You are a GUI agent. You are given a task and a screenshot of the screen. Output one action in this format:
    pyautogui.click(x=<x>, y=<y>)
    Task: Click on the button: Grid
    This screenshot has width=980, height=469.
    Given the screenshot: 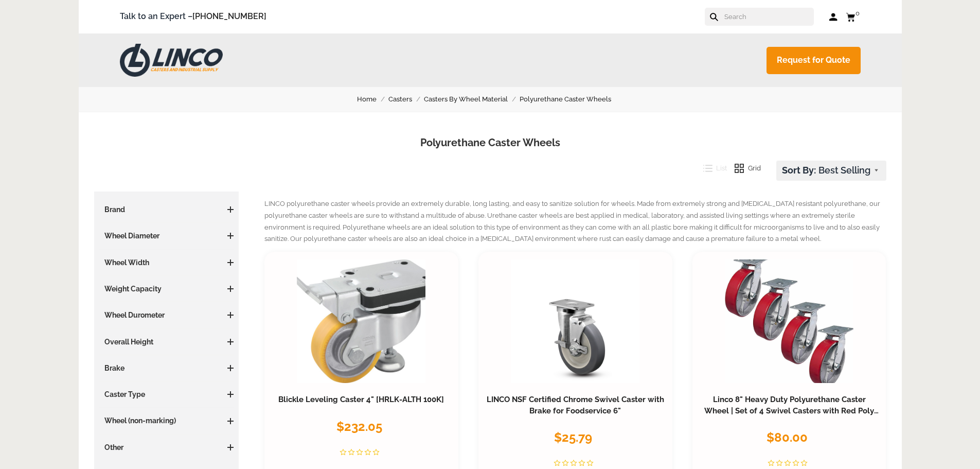 What is the action you would take?
    pyautogui.click(x=744, y=168)
    